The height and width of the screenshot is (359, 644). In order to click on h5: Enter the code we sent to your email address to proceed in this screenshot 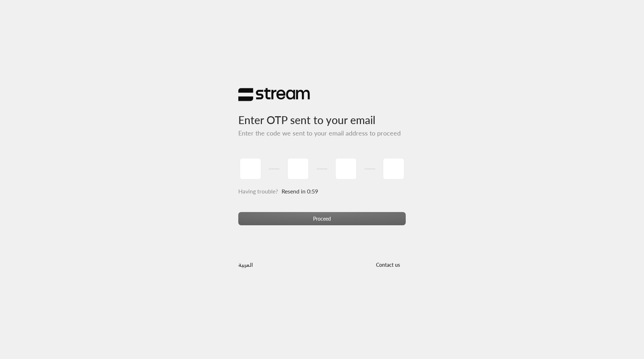, I will do `click(322, 133)`.